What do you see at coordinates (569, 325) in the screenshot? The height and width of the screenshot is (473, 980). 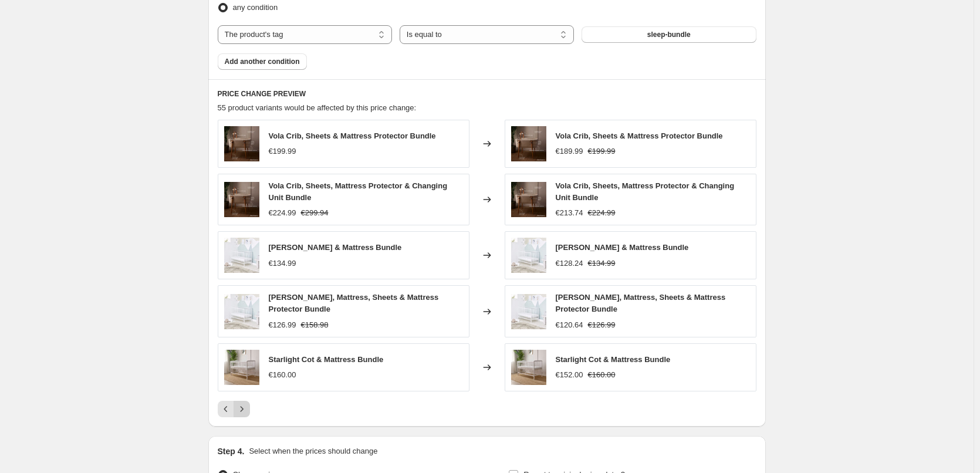 I see `div: €120.64` at bounding box center [569, 325].